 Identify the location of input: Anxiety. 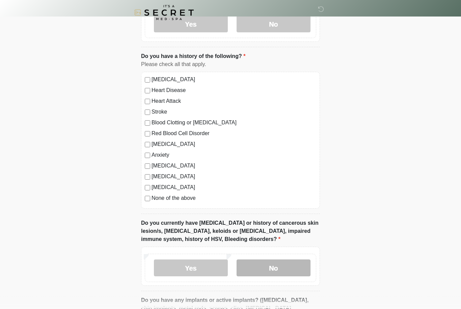
(147, 156).